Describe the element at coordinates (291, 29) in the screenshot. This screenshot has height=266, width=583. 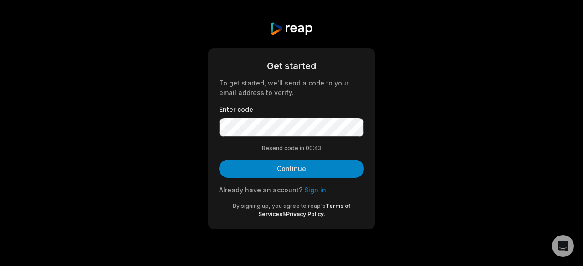
I see `img: reap` at that location.